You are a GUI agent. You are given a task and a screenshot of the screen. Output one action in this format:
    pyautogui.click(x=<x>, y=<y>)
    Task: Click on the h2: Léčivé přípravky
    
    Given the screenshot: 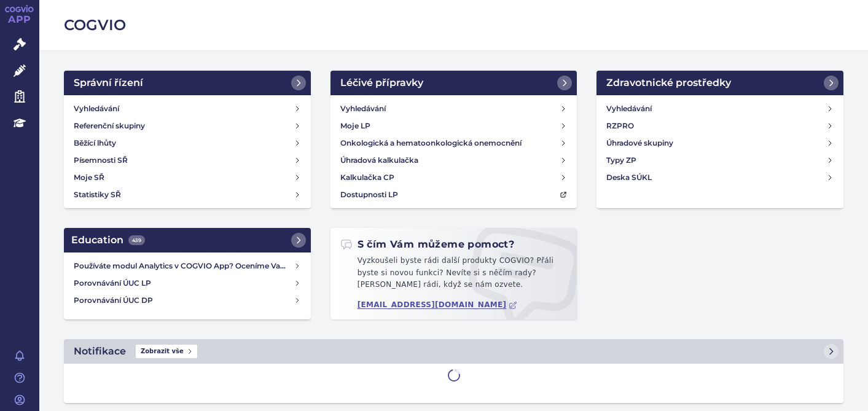 What is the action you would take?
    pyautogui.click(x=381, y=83)
    